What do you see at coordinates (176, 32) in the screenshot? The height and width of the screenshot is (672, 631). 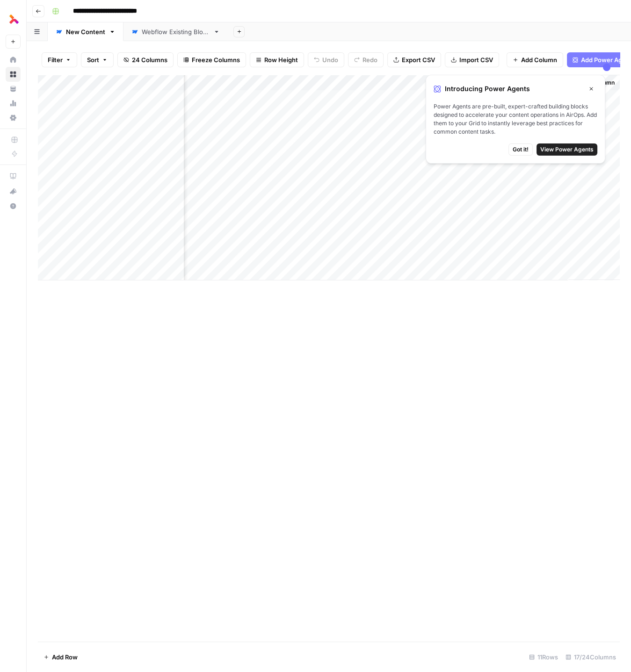 I see `a: Webflow Existing Blogs` at bounding box center [176, 32].